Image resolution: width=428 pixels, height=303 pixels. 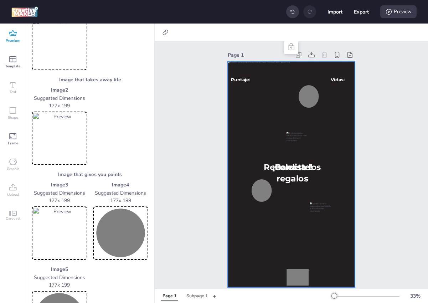 I want to click on div: Tabs, so click(x=185, y=296).